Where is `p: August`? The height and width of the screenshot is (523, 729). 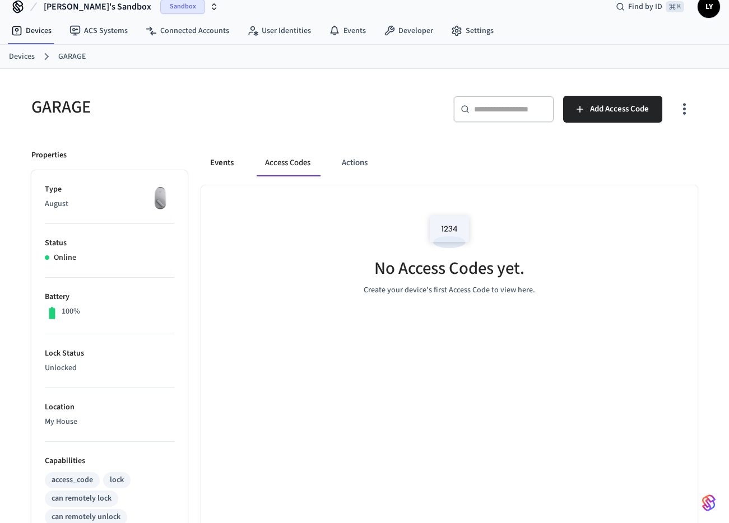
p: August is located at coordinates (109, 204).